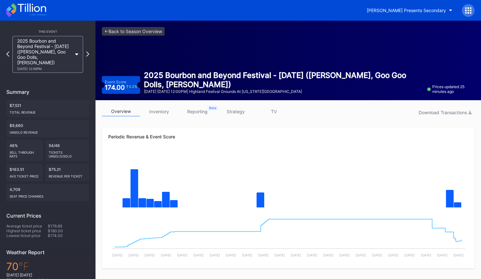  What do you see at coordinates (48, 131) in the screenshot?
I see `div: Unsold Revenue` at bounding box center [48, 131].